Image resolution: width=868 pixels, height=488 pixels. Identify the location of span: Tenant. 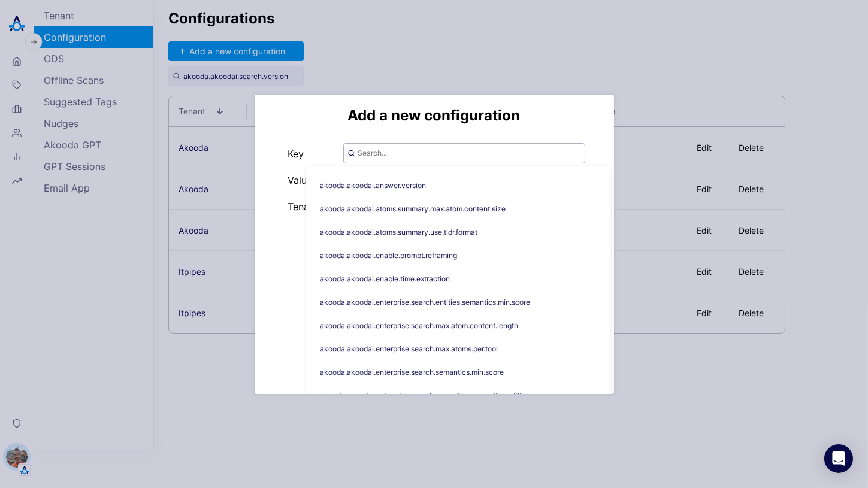
(313, 207).